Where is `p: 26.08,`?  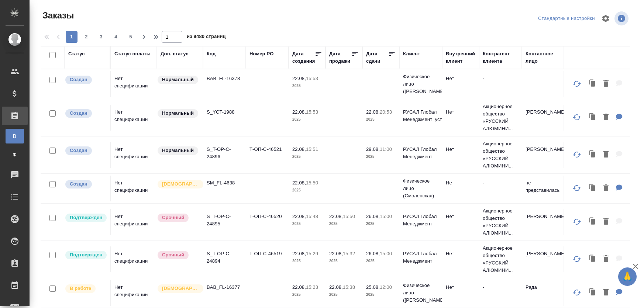 p: 26.08, is located at coordinates (373, 216).